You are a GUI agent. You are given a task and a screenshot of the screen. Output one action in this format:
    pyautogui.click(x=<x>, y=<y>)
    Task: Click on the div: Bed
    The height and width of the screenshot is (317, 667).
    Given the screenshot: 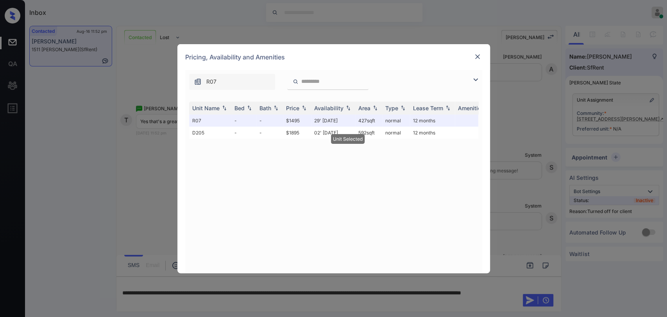 What is the action you would take?
    pyautogui.click(x=239, y=108)
    